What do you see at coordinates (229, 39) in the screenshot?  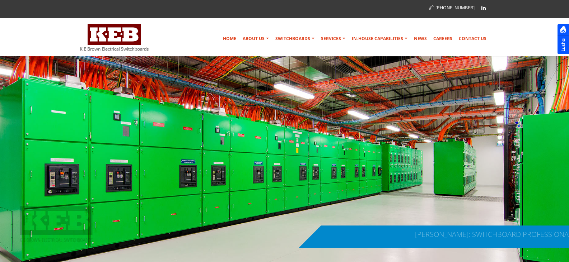 I see `a: Home` at bounding box center [229, 39].